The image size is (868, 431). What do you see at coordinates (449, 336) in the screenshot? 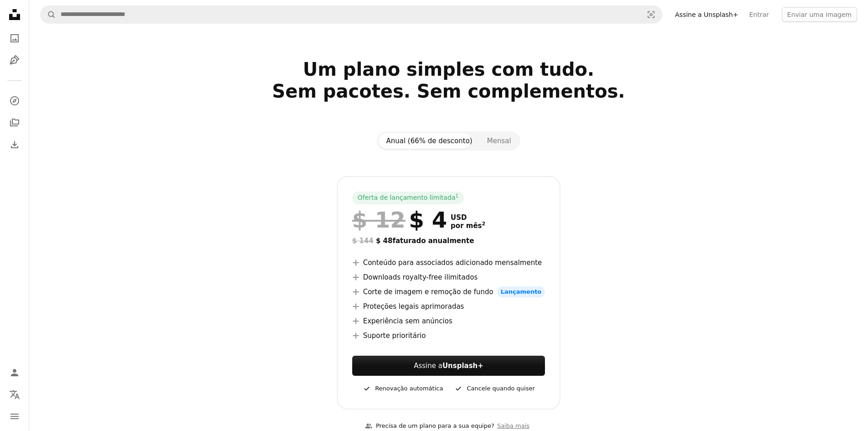
I see `li: Suporte prioritário` at bounding box center [449, 336].